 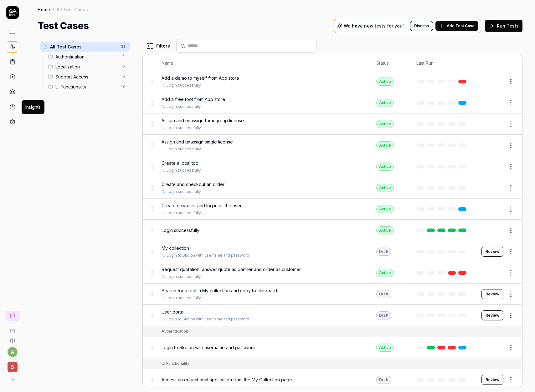 What do you see at coordinates (332, 124) in the screenshot?
I see `tr: Assign and unassign form group licenseLogin successfullyActive` at bounding box center [332, 124].